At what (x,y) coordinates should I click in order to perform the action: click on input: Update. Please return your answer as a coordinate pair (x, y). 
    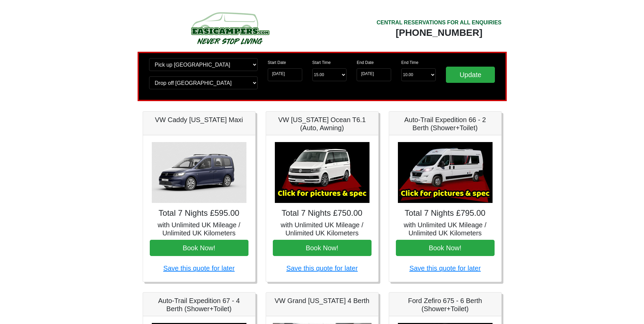
    Looking at the image, I should click on (471, 75).